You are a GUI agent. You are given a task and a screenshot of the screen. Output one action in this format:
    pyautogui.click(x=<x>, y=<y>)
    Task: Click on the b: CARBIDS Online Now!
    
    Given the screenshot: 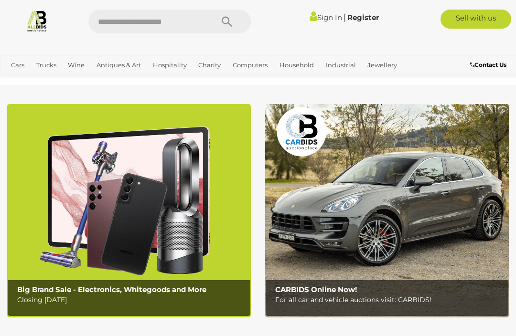 What is the action you would take?
    pyautogui.click(x=316, y=290)
    